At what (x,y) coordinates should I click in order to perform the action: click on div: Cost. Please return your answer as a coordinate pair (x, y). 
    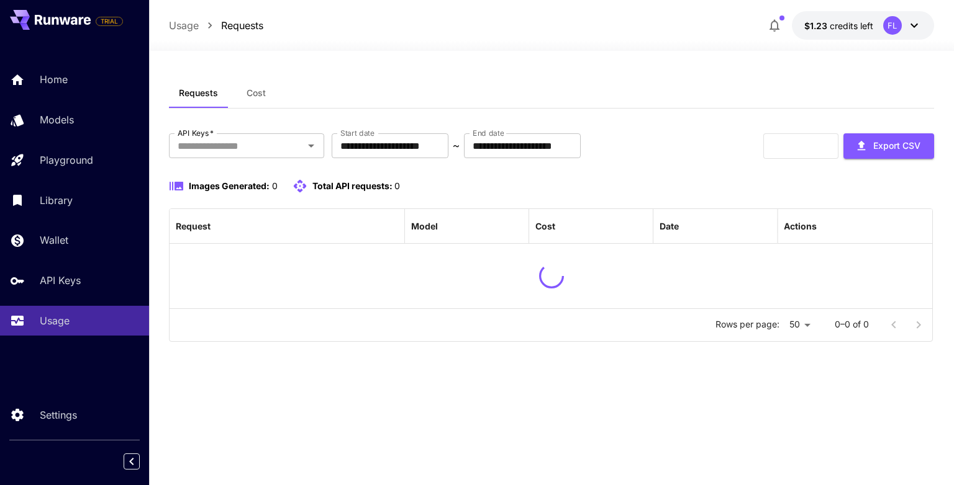
    Looking at the image, I should click on (545, 226).